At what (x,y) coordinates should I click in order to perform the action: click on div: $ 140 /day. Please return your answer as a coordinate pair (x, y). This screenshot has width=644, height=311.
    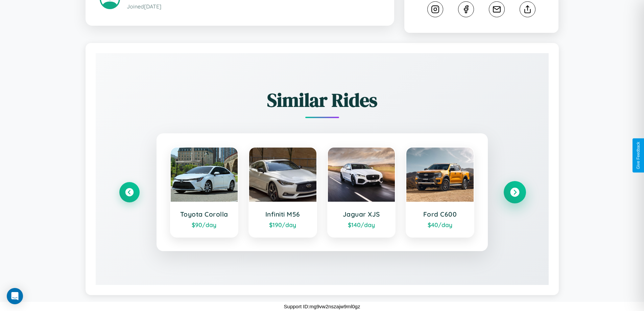
    Looking at the image, I should click on (362, 224).